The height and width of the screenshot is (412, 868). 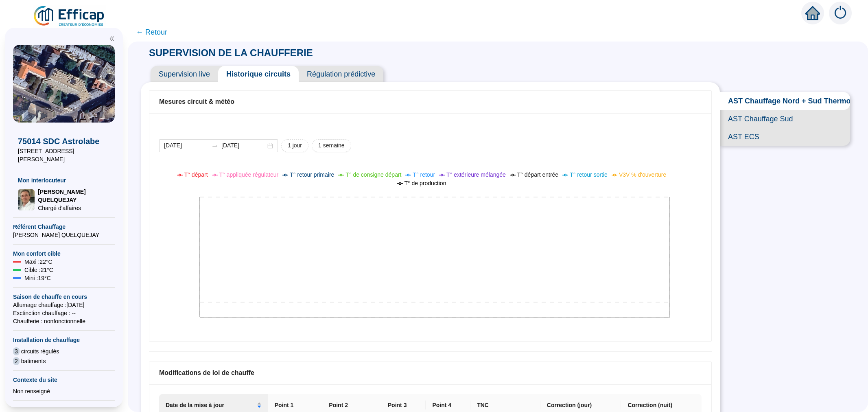 What do you see at coordinates (331, 145) in the screenshot?
I see `span: 1 semaine` at bounding box center [331, 145].